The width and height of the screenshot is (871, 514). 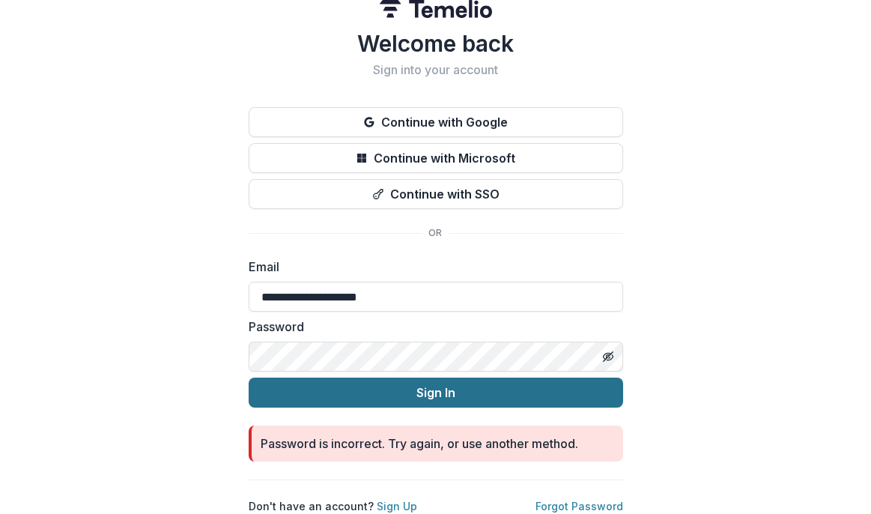 What do you see at coordinates (436, 43) in the screenshot?
I see `h1: Welcome back` at bounding box center [436, 43].